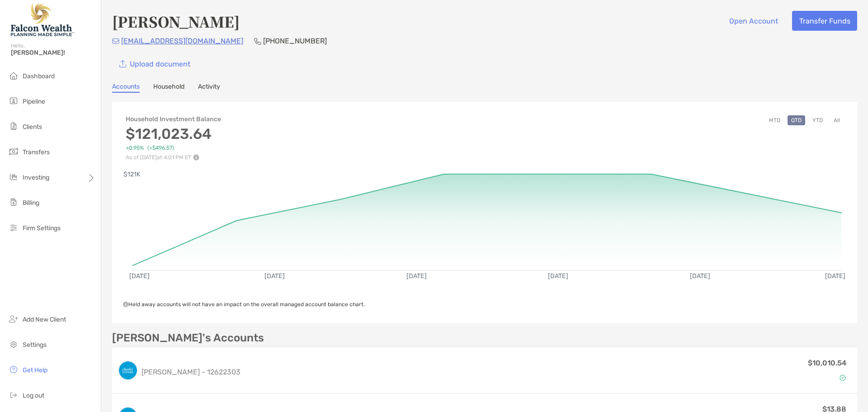 This screenshot has width=868, height=412. What do you see at coordinates (13, 369) in the screenshot?
I see `img: get-help icon` at bounding box center [13, 369].